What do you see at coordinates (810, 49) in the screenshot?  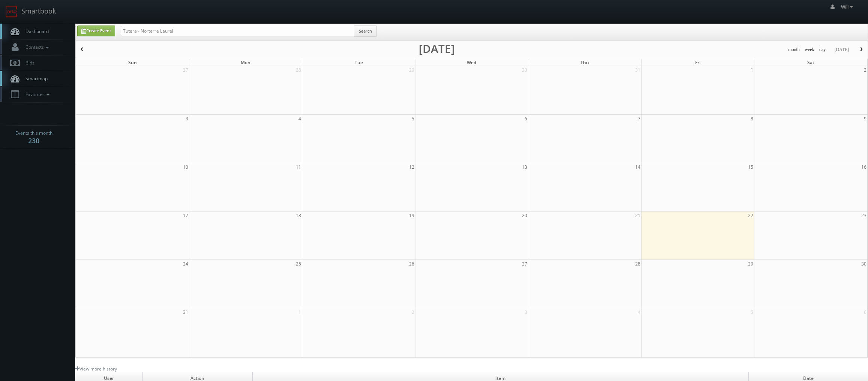 I see `button: week` at bounding box center [810, 49].